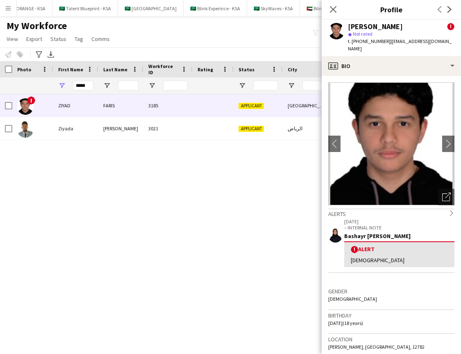 Image resolution: width=461 pixels, height=354 pixels. I want to click on input: City Filter Input, so click(315, 86).